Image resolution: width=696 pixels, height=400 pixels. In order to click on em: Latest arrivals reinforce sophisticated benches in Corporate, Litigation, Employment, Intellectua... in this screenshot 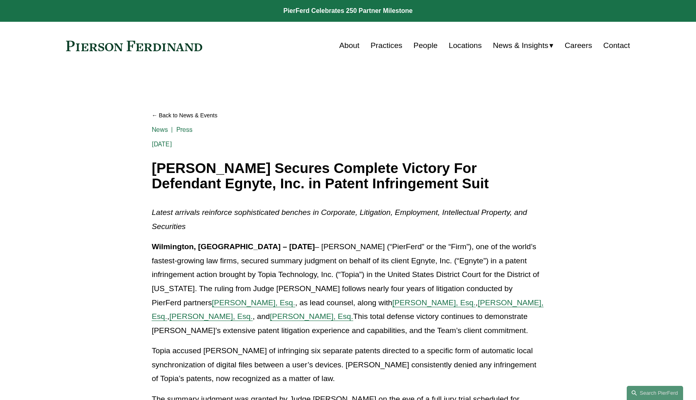, I will do `click(340, 219)`.